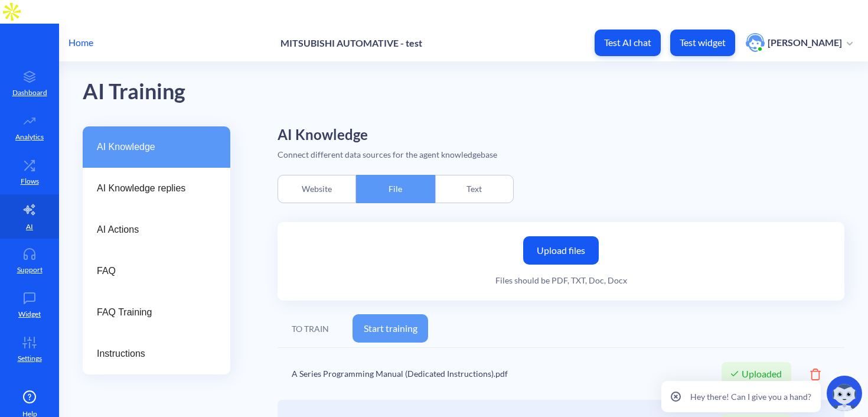  I want to click on button: Test AI chat, so click(627, 42).